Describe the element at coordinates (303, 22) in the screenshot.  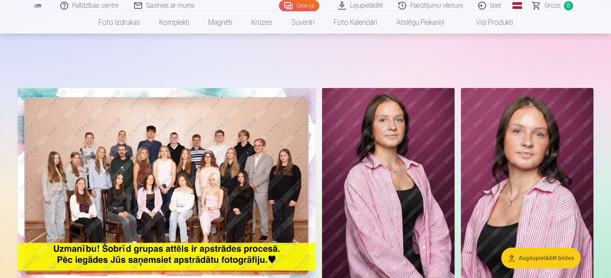
I see `a: Suvenīri` at that location.